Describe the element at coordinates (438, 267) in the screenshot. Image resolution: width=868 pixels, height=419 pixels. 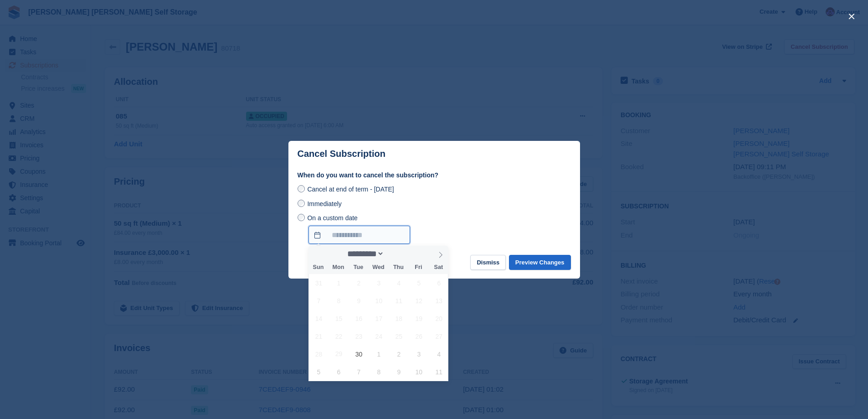
I see `span: Sat` at that location.